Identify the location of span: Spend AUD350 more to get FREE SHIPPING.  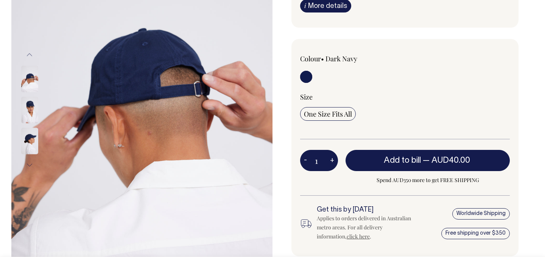
(428, 180).